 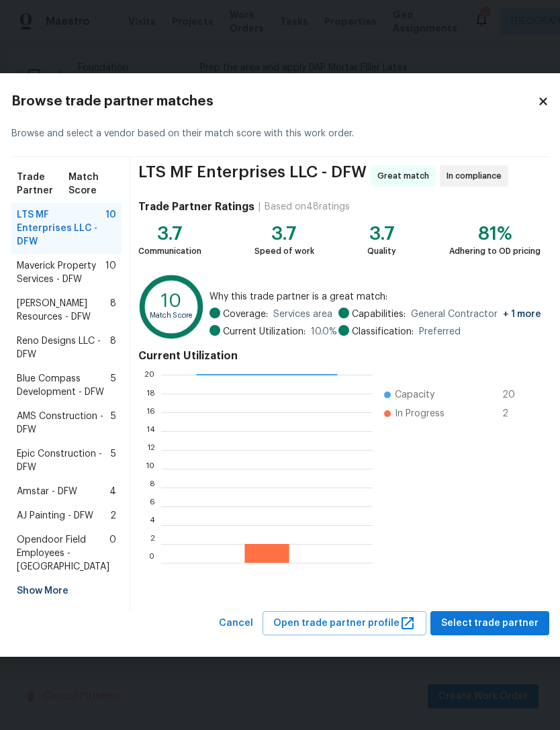 I want to click on button: Open trade partner profile, so click(x=344, y=623).